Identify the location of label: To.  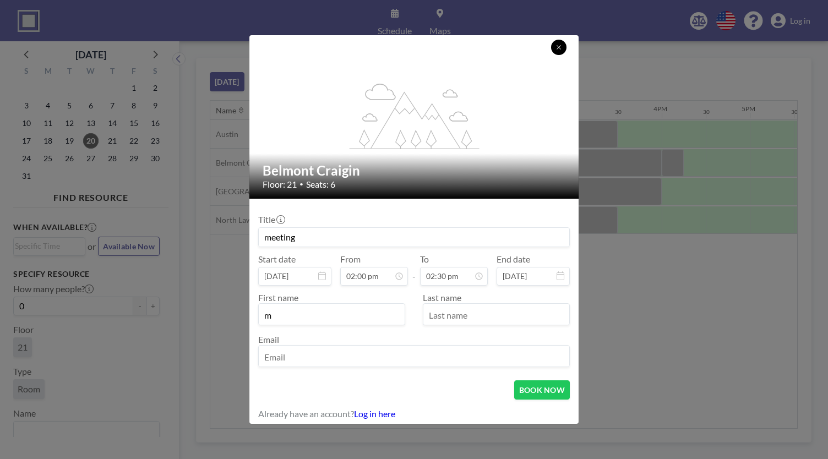
(425, 259).